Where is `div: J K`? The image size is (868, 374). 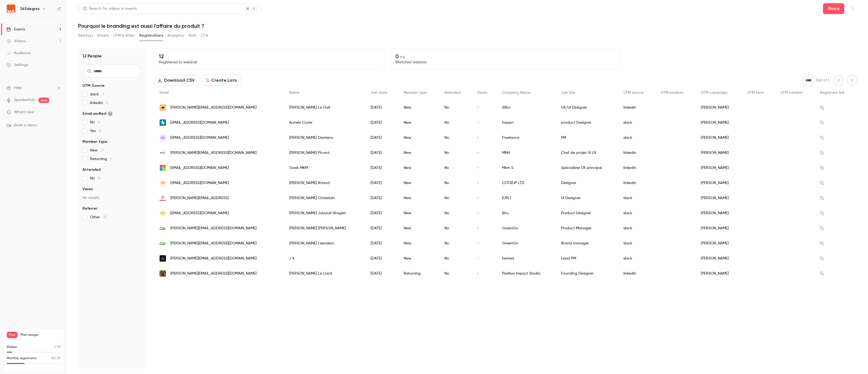
div: J K is located at coordinates (324, 258).